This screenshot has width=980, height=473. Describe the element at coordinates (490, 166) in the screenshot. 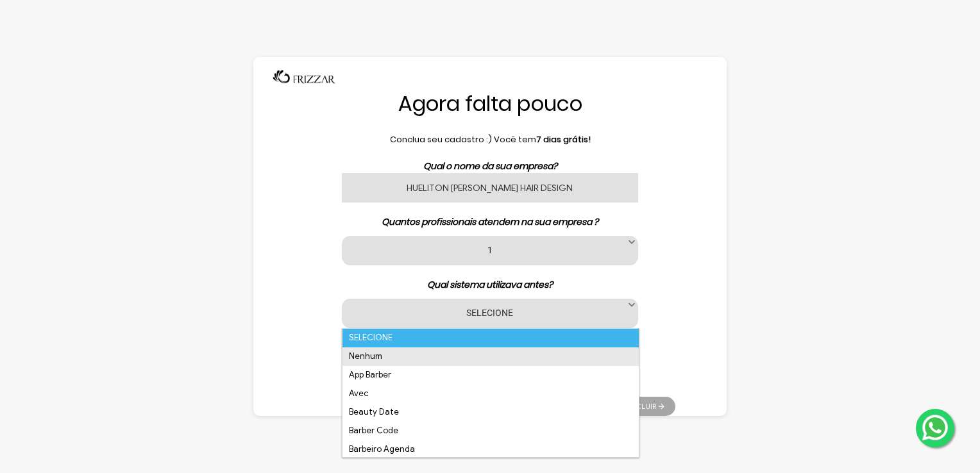

I see `p: Qual o nome da sua empresa?` at that location.